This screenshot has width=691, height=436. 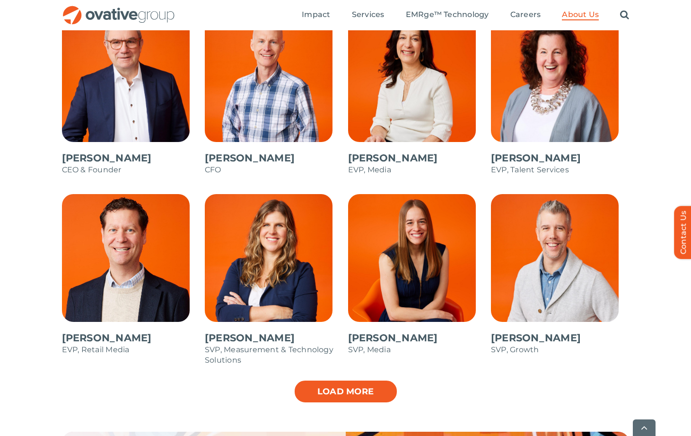 What do you see at coordinates (447, 15) in the screenshot?
I see `span: EMRge™ Technology` at bounding box center [447, 15].